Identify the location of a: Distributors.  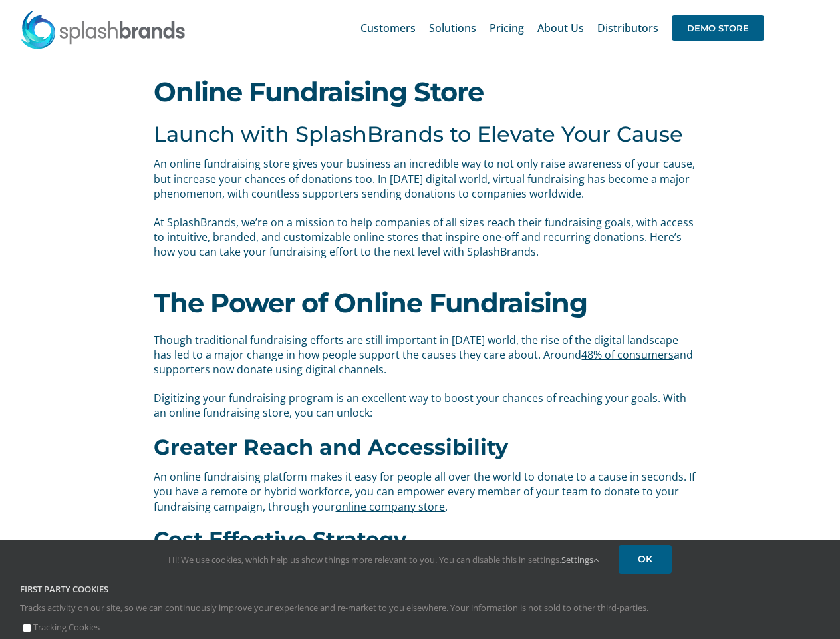
(628, 28).